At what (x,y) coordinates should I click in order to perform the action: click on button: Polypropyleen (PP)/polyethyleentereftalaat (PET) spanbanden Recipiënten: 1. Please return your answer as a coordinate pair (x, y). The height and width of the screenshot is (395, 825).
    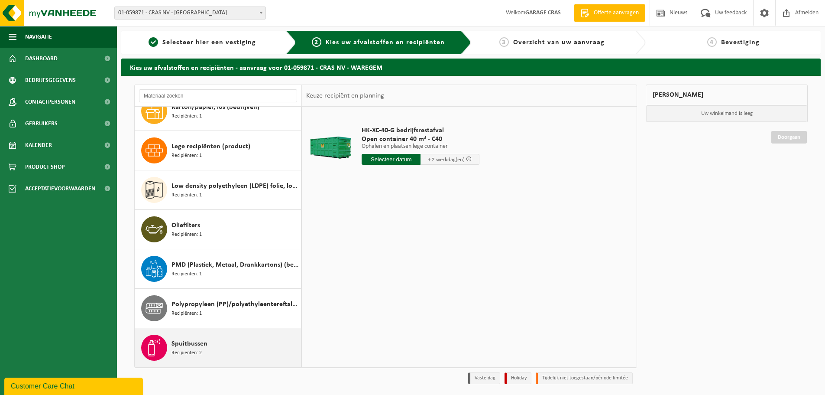
    Looking at the image, I should click on (218, 308).